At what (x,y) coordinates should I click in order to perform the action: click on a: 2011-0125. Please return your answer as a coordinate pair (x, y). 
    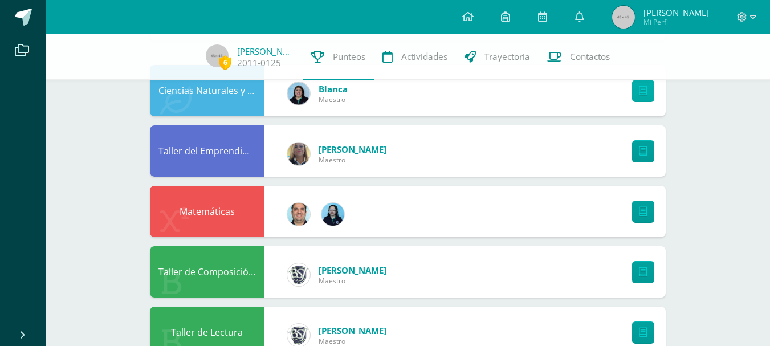
    Looking at the image, I should click on (259, 63).